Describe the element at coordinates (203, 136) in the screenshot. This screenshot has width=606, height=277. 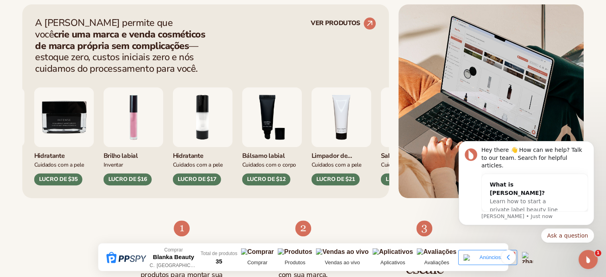
I see `div: 2 / 9` at that location.